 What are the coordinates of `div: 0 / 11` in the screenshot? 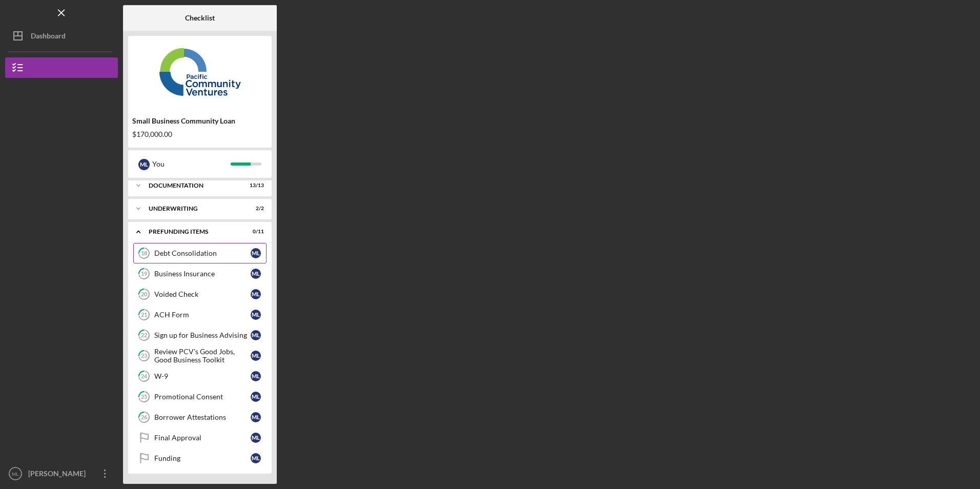 It's located at (255, 232).